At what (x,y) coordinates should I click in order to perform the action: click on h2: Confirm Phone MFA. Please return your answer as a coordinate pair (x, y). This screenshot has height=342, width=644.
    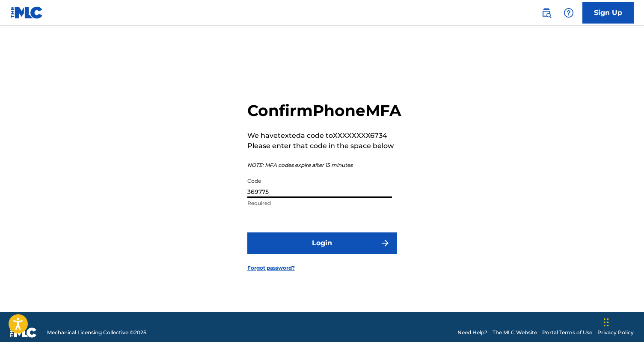
    Looking at the image, I should click on (324, 111).